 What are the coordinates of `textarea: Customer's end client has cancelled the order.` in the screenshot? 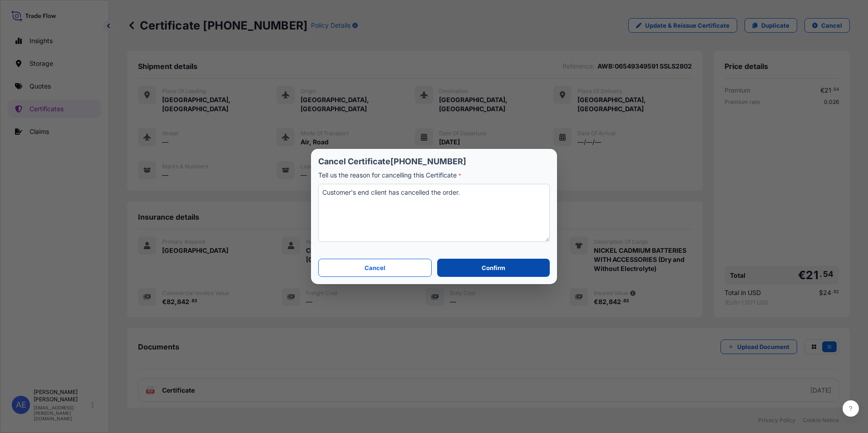 It's located at (434, 213).